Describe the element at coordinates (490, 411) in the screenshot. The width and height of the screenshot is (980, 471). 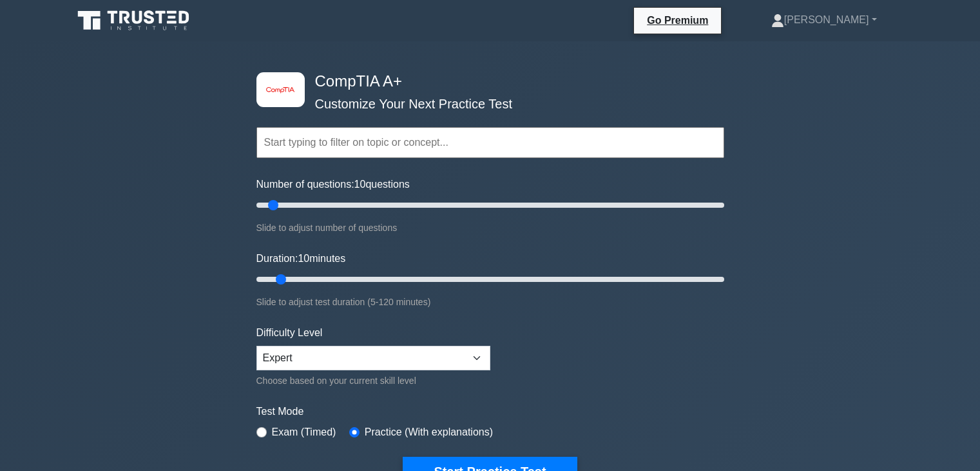
I see `label: Test Mode` at that location.